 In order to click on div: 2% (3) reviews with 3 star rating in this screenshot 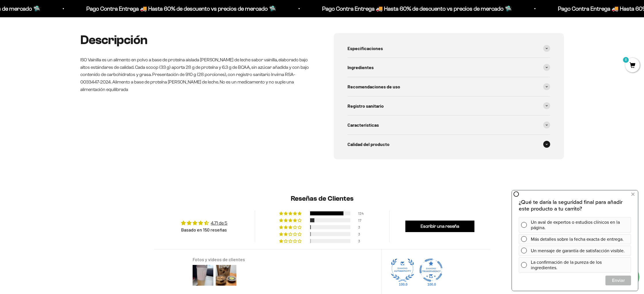, I will do `click(290, 227)`.